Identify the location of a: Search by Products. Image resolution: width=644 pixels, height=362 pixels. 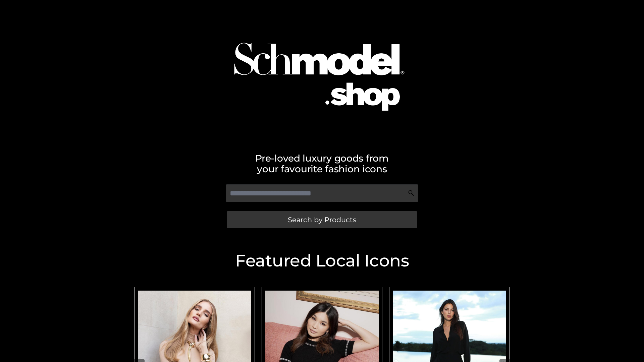
(322, 220).